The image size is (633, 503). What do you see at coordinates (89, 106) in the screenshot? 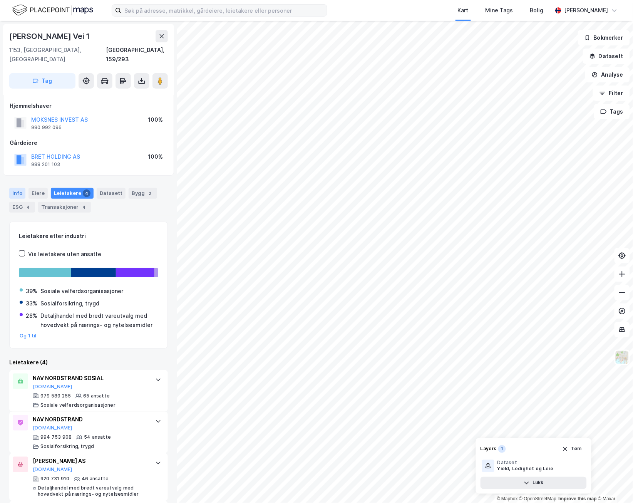
I see `div: Hjemmelshaver` at bounding box center [89, 106].